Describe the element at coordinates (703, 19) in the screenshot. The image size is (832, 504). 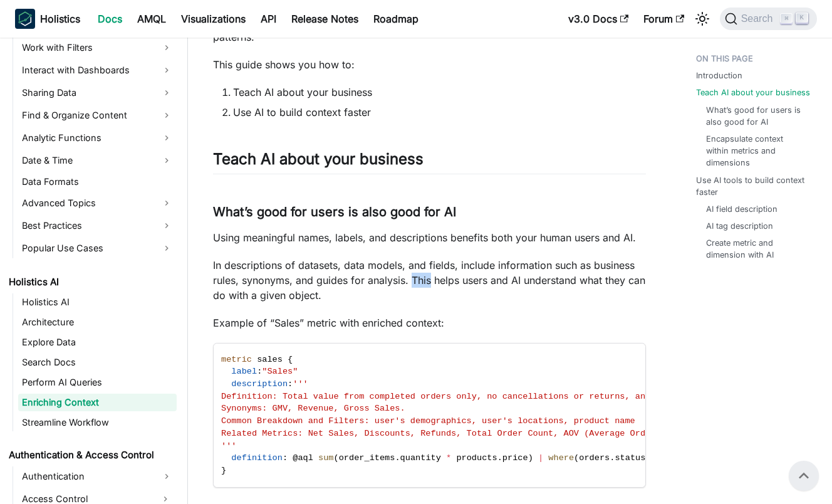
I see `button: Switch between dark and light mode (currently light mode)` at that location.